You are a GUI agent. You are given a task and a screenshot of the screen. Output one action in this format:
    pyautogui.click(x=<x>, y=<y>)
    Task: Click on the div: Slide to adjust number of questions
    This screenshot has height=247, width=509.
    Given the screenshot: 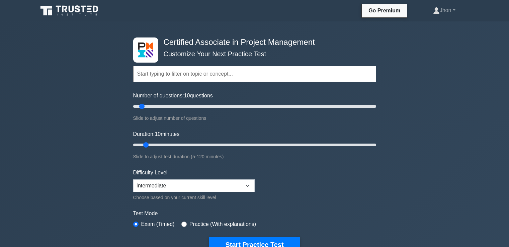 What is the action you would take?
    pyautogui.click(x=255, y=118)
    